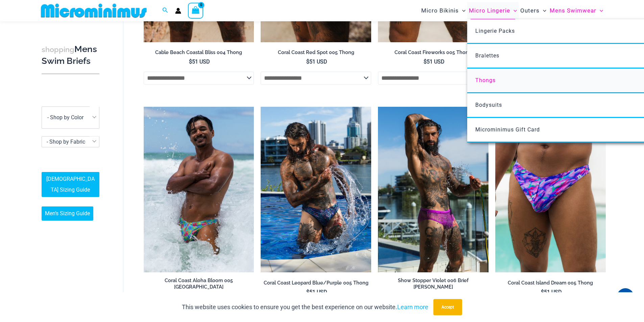 This screenshot has width=644, height=322. Describe the element at coordinates (67, 214) in the screenshot. I see `a: Men’s Sizing Guide` at that location.